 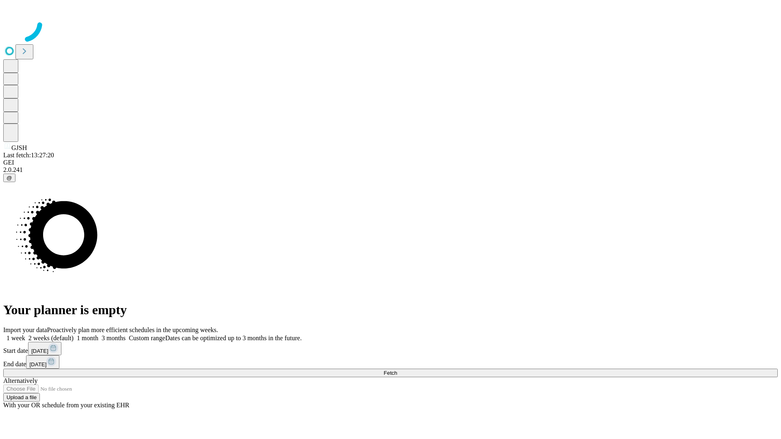 What do you see at coordinates (391, 170) in the screenshot?
I see `div: 2.0.241` at bounding box center [391, 170].